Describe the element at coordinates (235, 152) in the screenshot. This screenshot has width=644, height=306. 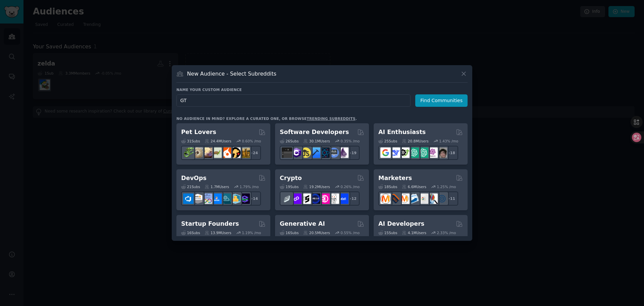
I see `img: PetAdvice` at that location.